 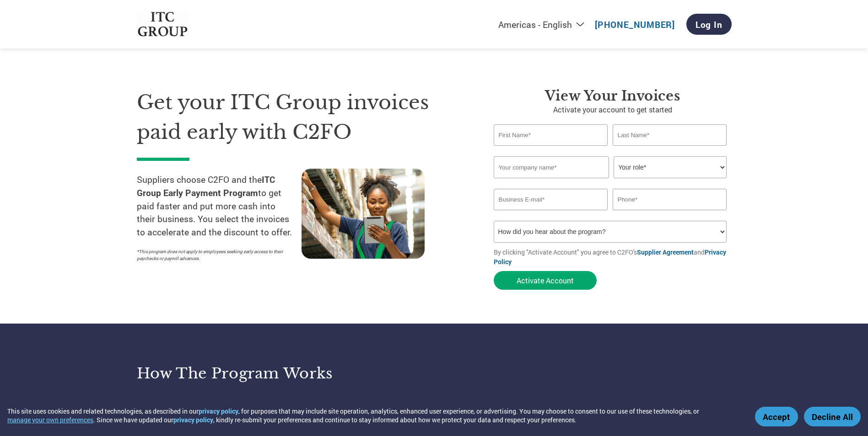 What do you see at coordinates (665, 252) in the screenshot?
I see `a: Supplier Agreement` at bounding box center [665, 252].